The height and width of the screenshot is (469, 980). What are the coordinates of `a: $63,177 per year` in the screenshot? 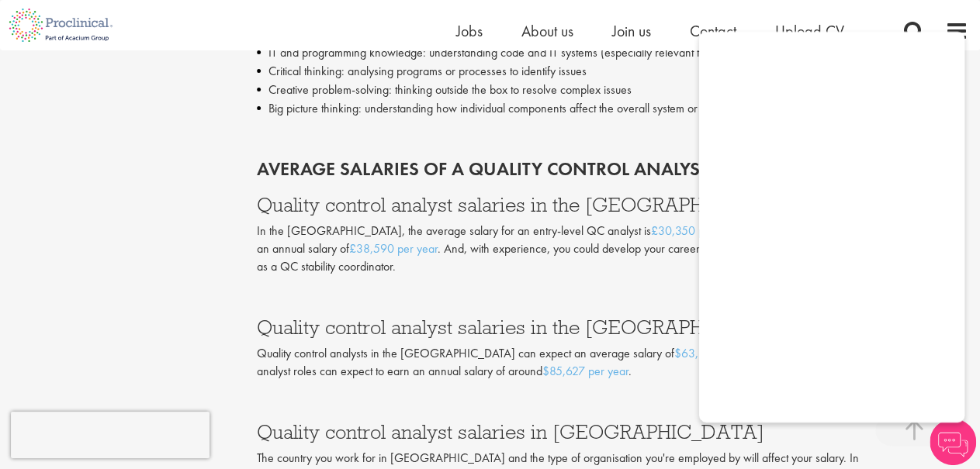 It's located at (718, 353).